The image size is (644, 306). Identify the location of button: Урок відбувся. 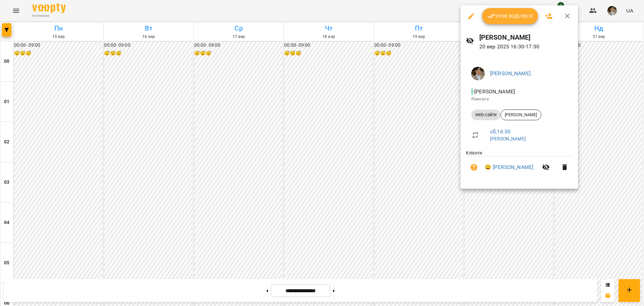
(510, 16).